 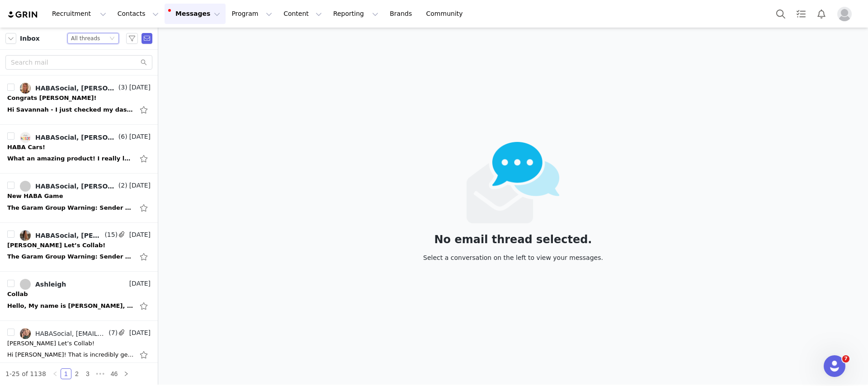 I want to click on div: Ashleigh, so click(x=50, y=284).